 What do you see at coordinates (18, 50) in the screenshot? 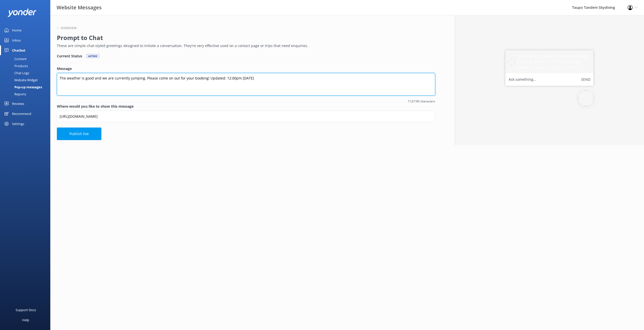
I see `div: Chatbot` at bounding box center [18, 50].